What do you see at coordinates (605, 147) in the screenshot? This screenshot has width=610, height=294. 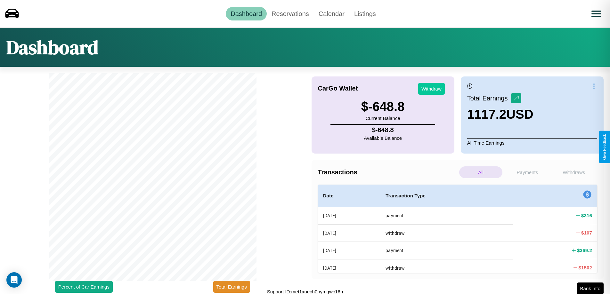 I see `div: Give Feedback` at bounding box center [605, 147].